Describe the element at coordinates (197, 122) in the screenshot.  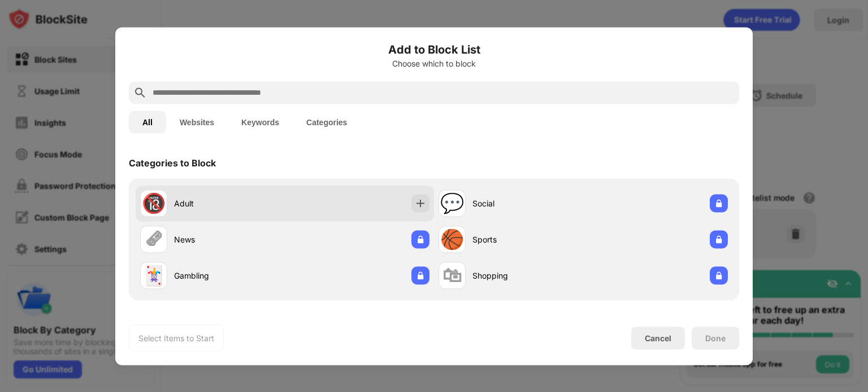
I see `button: Websites` at that location.